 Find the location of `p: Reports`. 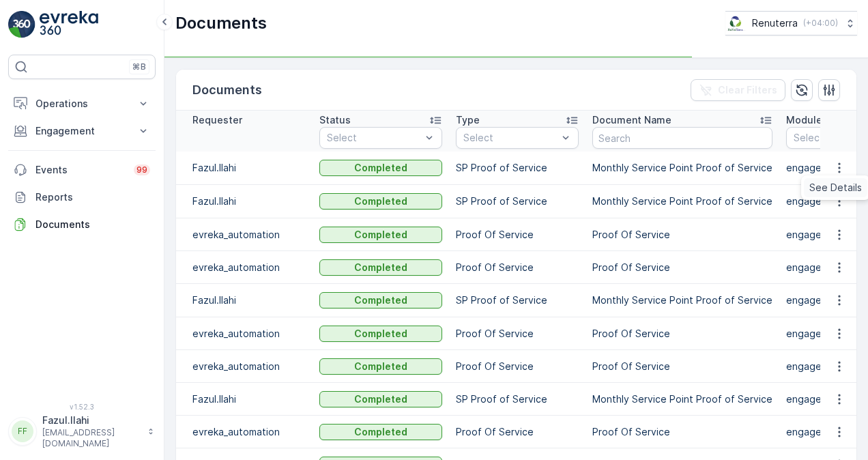

p: Reports is located at coordinates (92, 197).